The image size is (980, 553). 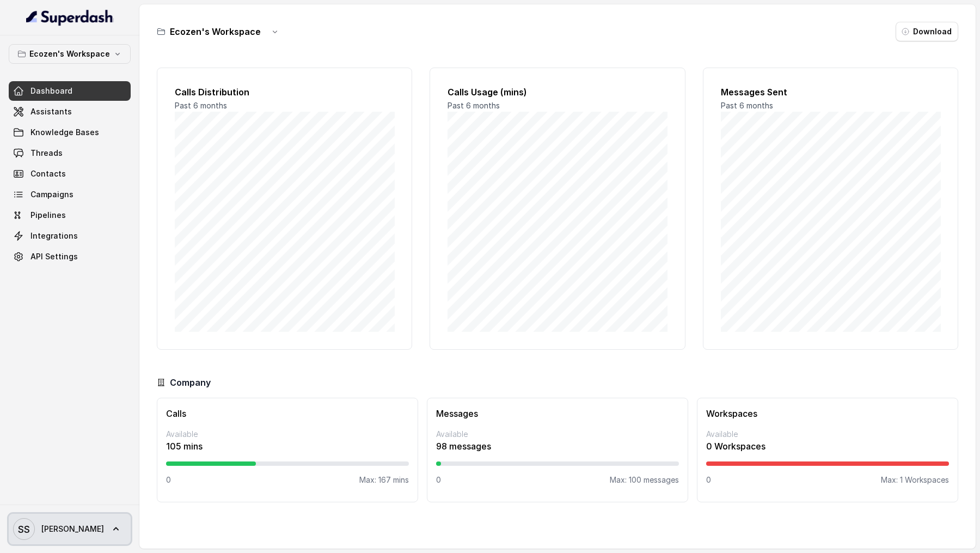 I want to click on p: Max: 100 messages, so click(x=644, y=480).